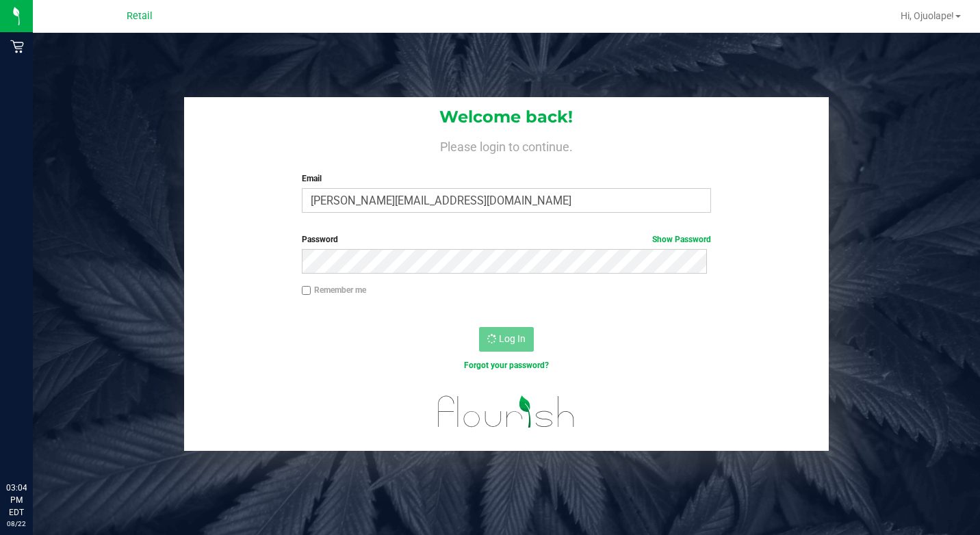  I want to click on img: flourish_logo.svg, so click(506, 412).